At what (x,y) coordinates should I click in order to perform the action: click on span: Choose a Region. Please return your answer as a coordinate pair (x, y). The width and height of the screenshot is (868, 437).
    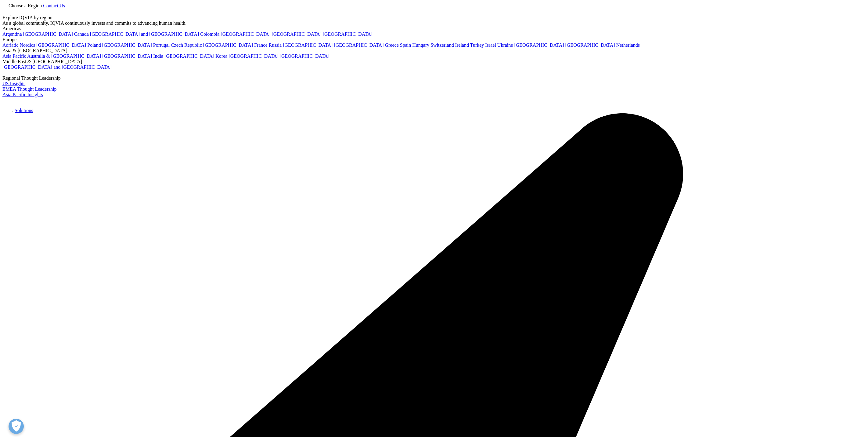
    Looking at the image, I should click on (25, 6).